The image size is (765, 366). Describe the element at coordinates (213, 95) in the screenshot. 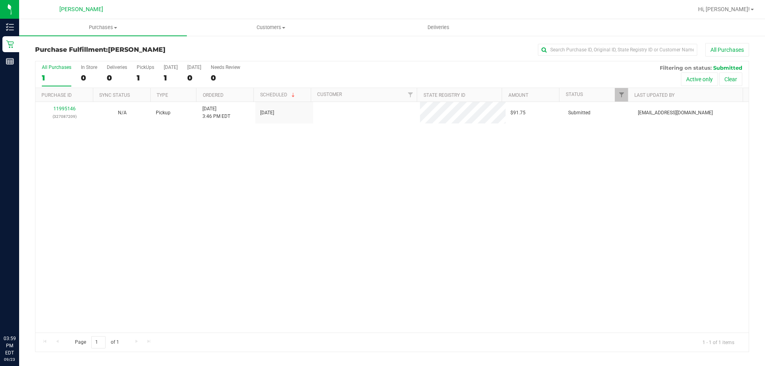

I see `a: Ordered` at that location.